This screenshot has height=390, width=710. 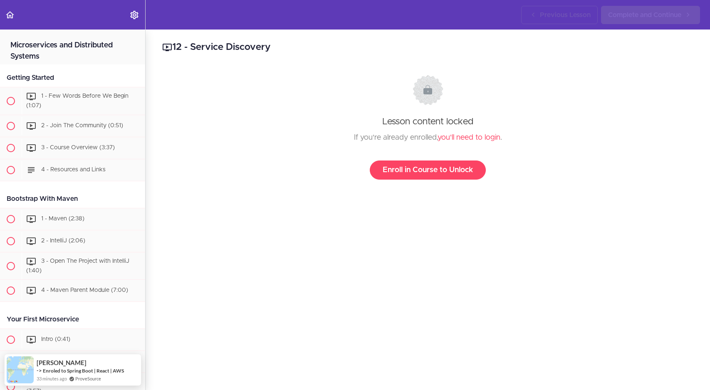 I want to click on svg: Settings Menu, so click(x=134, y=15).